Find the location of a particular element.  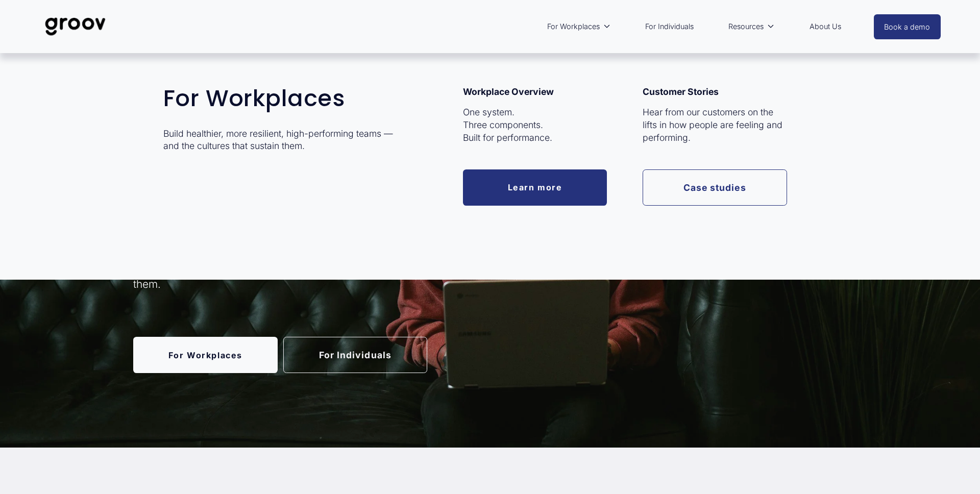

img: Groov | Unlock Human Potential at Work and in Life is located at coordinates (75, 27).